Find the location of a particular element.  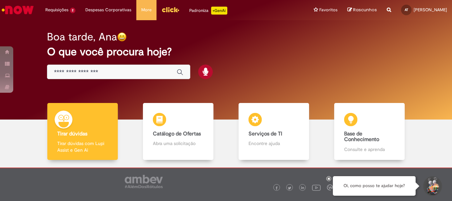

img: logo_footer_twitter.png is located at coordinates (290, 188).